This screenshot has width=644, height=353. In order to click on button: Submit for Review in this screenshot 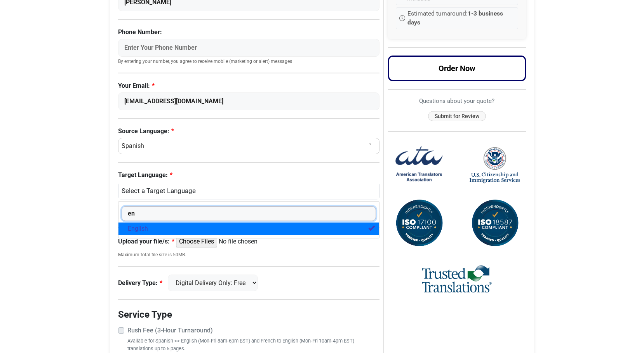, I will do `click(457, 116)`.